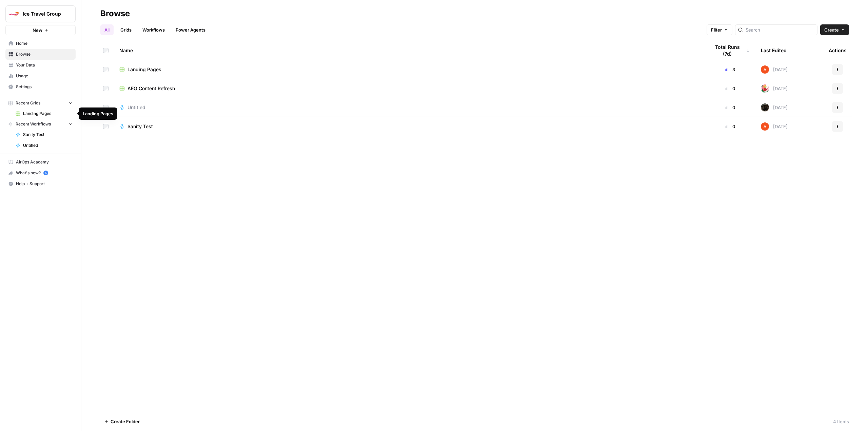 The image size is (868, 431). Describe the element at coordinates (40, 173) in the screenshot. I see `div: What's new?` at that location.